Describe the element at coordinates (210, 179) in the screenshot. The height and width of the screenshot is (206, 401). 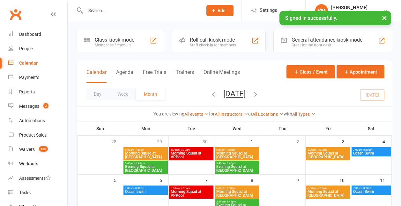
I see `div: 7` at that location.